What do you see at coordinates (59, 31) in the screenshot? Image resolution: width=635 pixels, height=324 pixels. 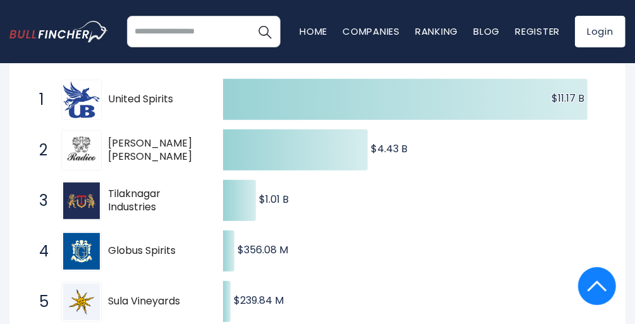 I see `img: bullfincher logo` at bounding box center [59, 31].